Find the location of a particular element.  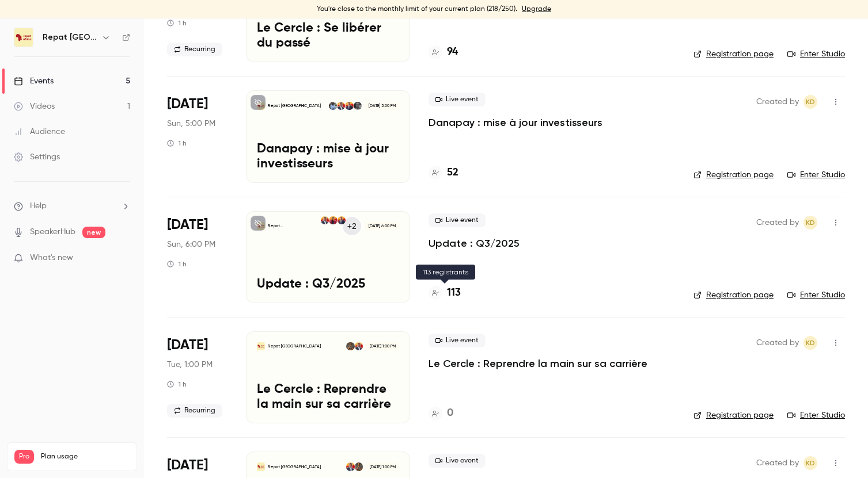

div: +2 is located at coordinates (352, 226).